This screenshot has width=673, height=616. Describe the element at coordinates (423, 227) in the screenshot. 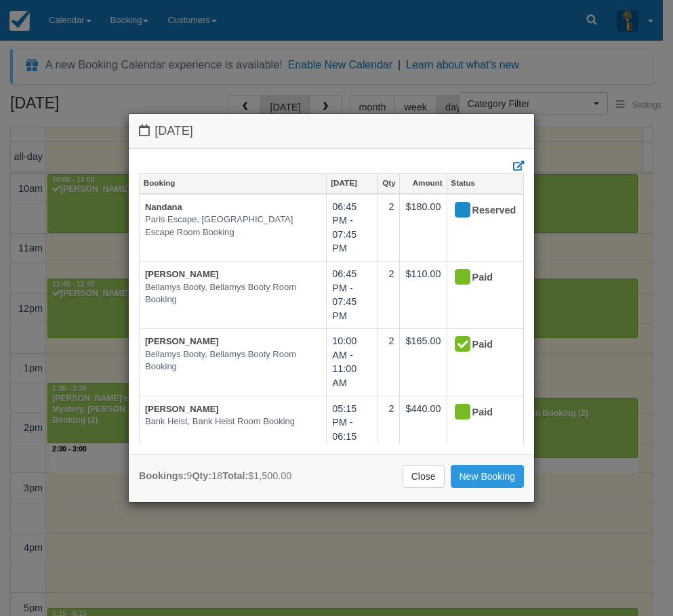

I see `td: $180.00` at that location.